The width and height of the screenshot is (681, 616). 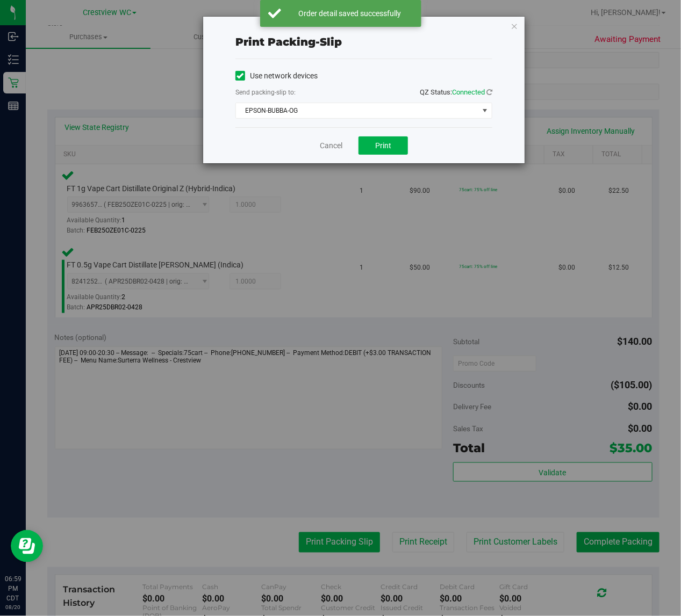 I want to click on button: Print, so click(x=383, y=145).